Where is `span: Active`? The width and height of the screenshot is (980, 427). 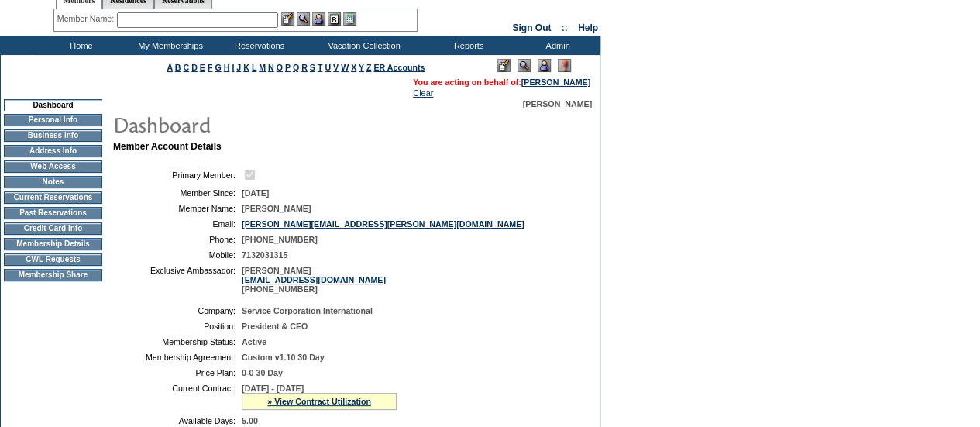
span: Active is located at coordinates (254, 341).